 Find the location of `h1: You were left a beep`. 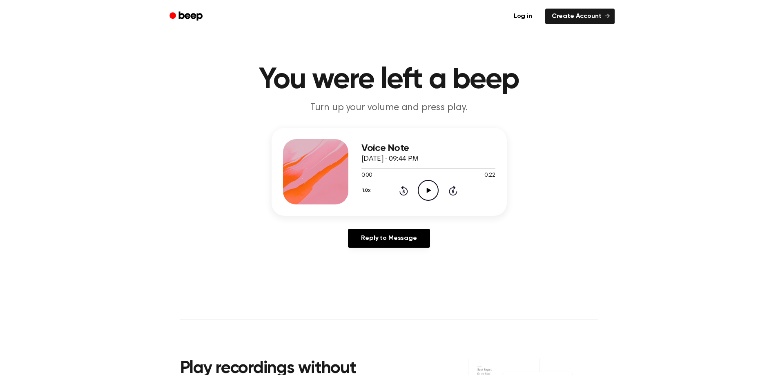

h1: You were left a beep is located at coordinates (389, 80).